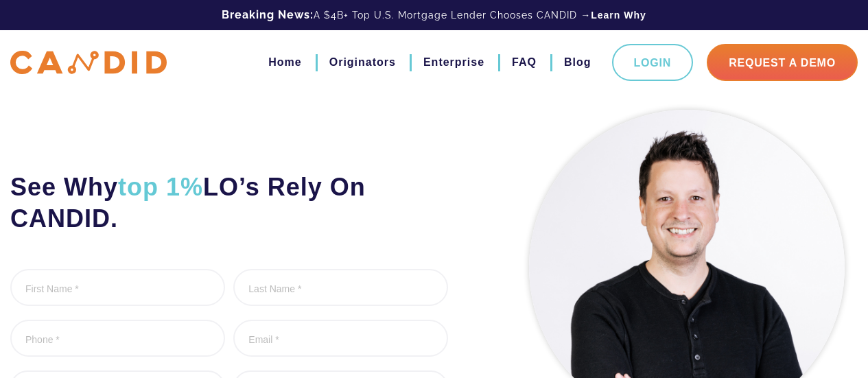 This screenshot has height=378, width=868. I want to click on a: Blog, so click(578, 63).